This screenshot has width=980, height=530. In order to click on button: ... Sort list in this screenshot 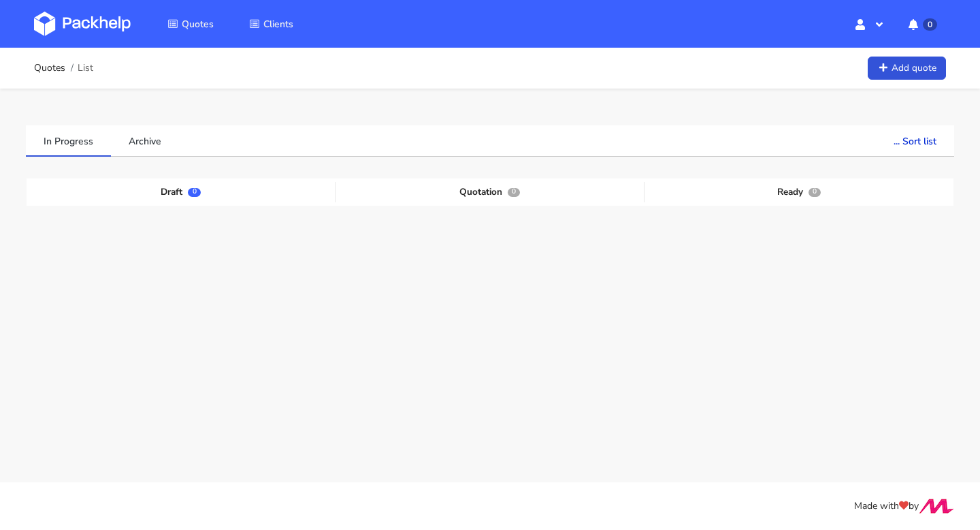, I will do `click(915, 140)`.